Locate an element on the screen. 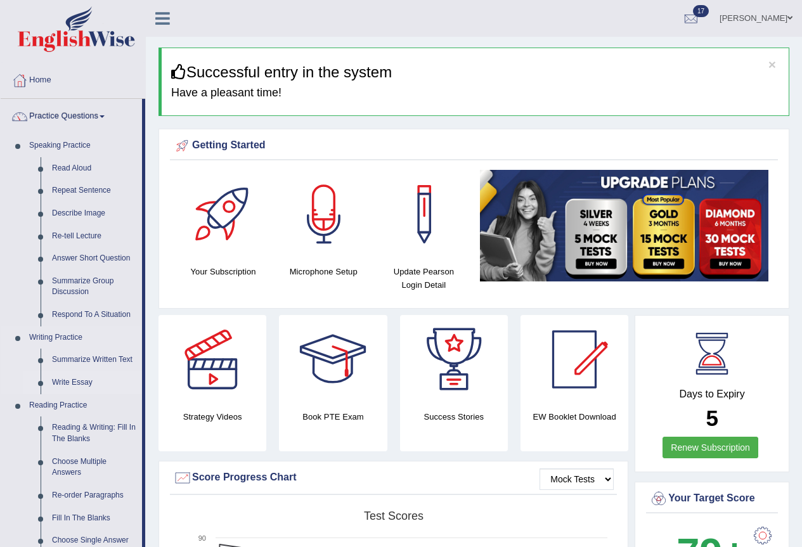 This screenshot has height=547, width=802. a: Re-tell Lecture is located at coordinates (94, 237).